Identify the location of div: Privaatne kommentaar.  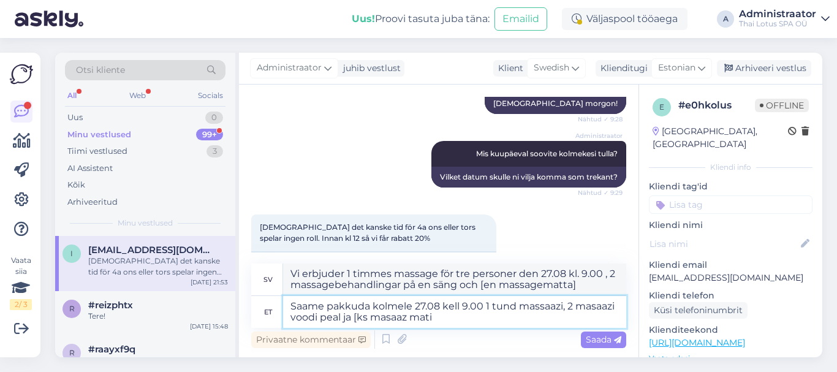
(311, 339).